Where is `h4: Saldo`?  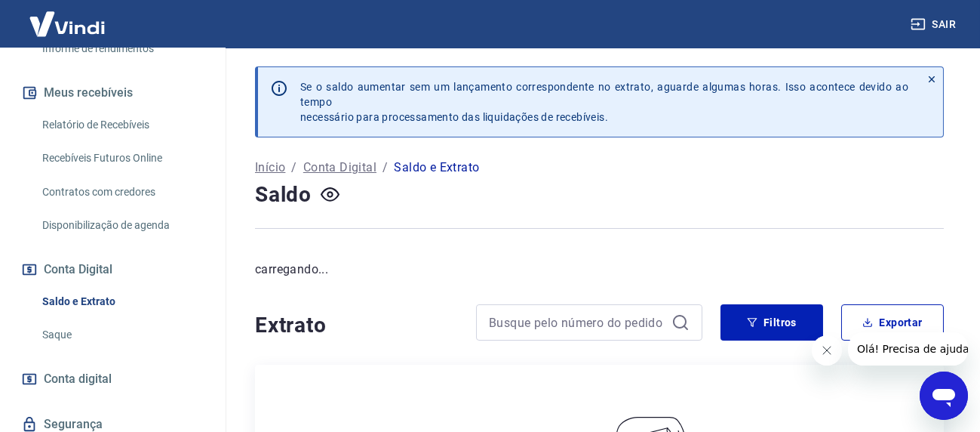 h4: Saldo is located at coordinates (283, 194).